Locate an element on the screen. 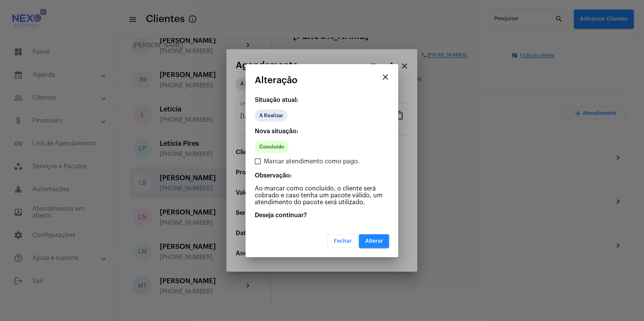  span: Alteração is located at coordinates (276, 80).